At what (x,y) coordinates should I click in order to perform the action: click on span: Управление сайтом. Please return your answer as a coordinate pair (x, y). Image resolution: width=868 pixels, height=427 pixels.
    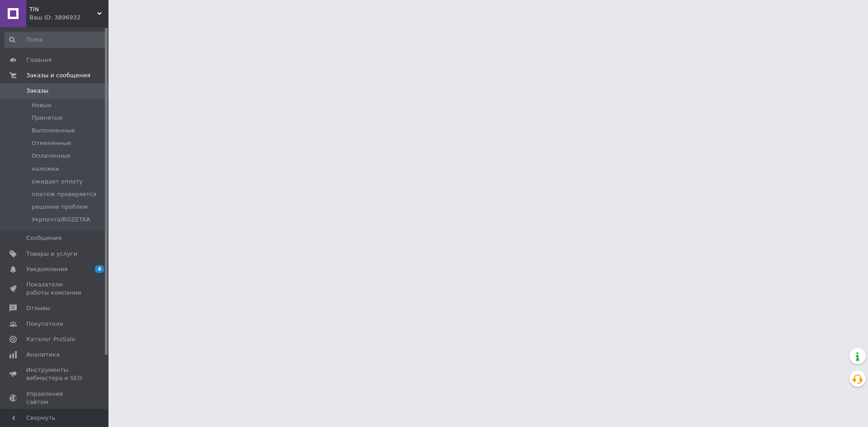
    Looking at the image, I should click on (55, 398).